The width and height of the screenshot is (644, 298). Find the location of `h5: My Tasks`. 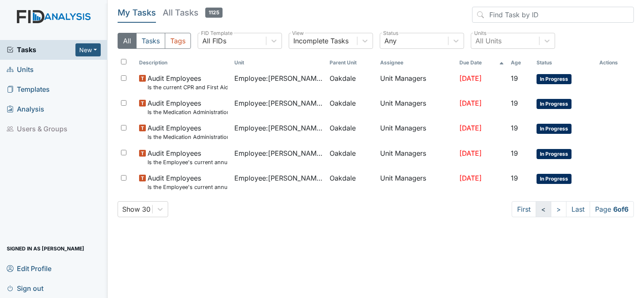

h5: My Tasks is located at coordinates (136, 13).